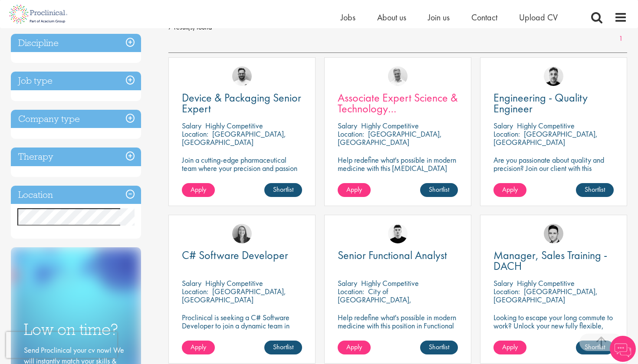  I want to click on a: Manager, Sales Training - DACH, so click(553, 261).